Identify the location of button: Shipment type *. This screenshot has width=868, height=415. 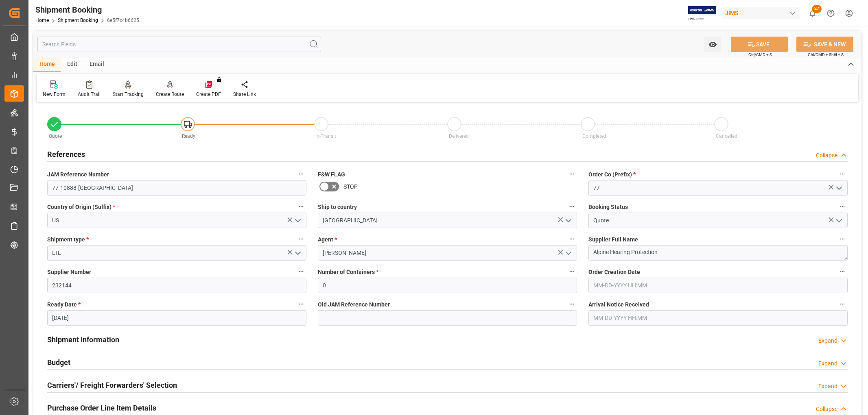
(301, 239).